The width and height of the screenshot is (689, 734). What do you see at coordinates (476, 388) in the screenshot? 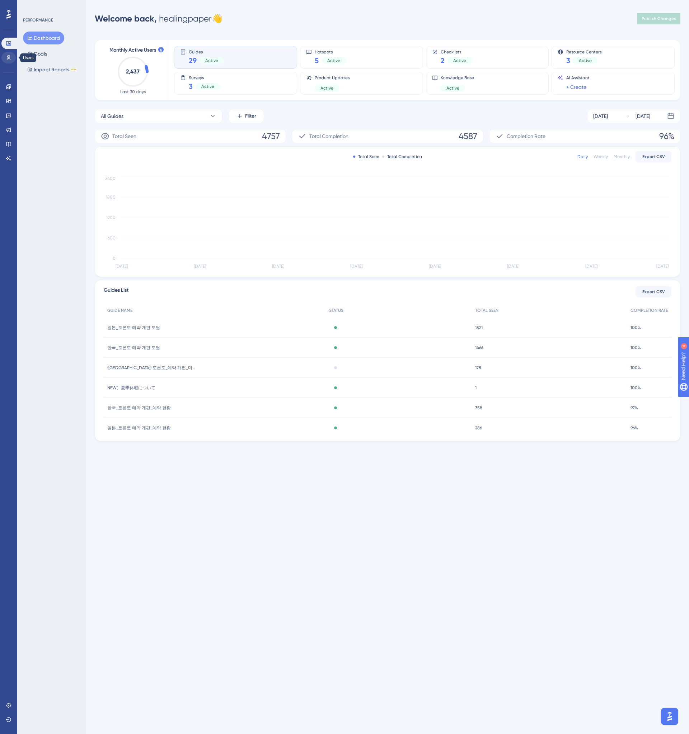
I see `span: 1` at bounding box center [476, 388].